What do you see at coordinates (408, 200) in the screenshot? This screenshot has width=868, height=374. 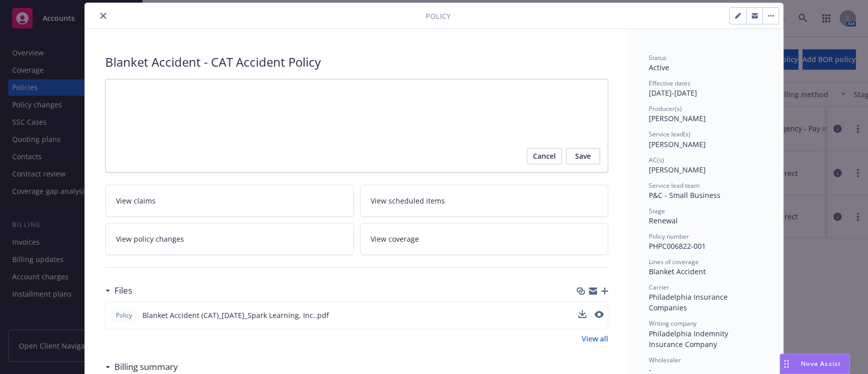 I see `span: View scheduled items` at bounding box center [408, 200].